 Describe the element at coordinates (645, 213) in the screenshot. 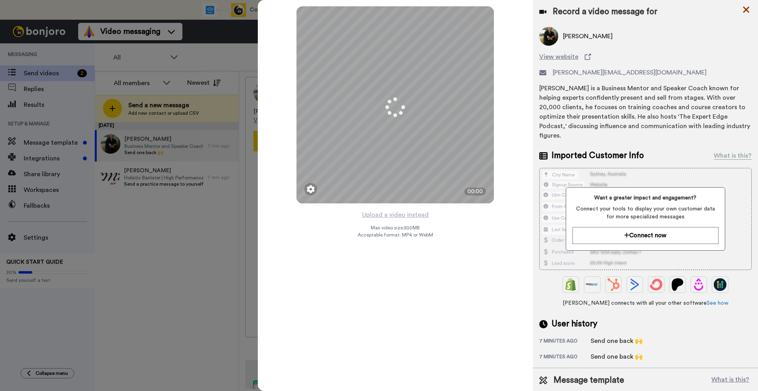

I see `span: Connect your tools to display your own customer data for more specialized messages` at that location.